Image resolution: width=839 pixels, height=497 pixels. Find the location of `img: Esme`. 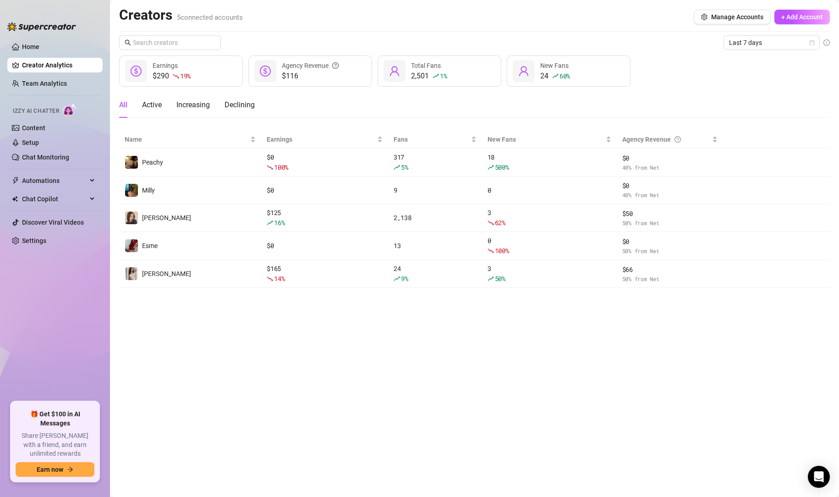

img: Esme is located at coordinates (131, 246).